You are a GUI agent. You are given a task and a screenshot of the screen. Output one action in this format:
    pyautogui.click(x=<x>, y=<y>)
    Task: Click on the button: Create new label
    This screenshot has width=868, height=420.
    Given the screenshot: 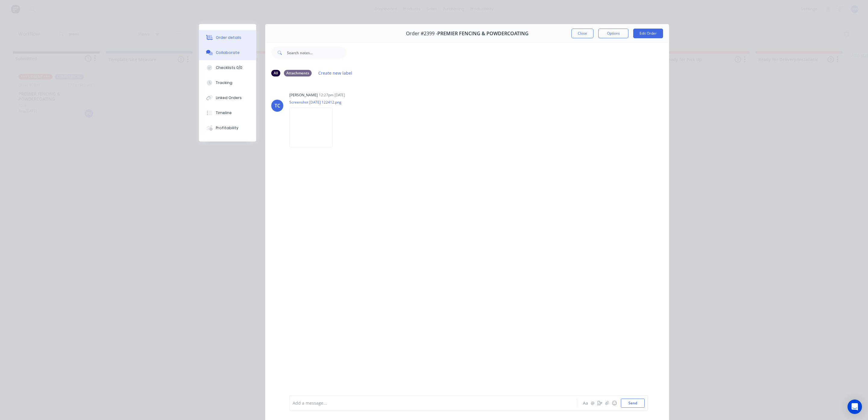 What is the action you would take?
    pyautogui.click(x=335, y=73)
    